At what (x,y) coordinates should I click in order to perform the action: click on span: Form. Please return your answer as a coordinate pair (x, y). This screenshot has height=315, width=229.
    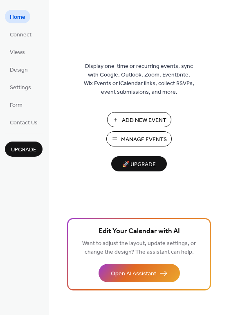
    Looking at the image, I should click on (16, 105).